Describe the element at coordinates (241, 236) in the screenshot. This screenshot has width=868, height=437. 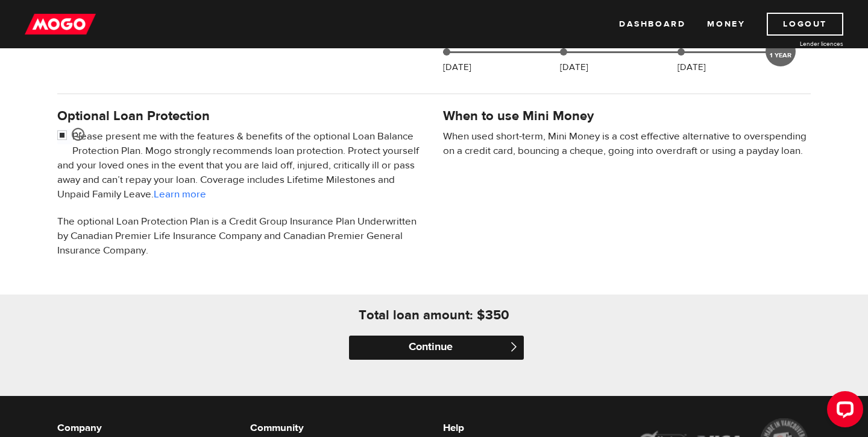
I see `p: The optional Loan Protection Plan is a Credit Group Insurance Plan Underwritten by Canadian Premi...` at that location.